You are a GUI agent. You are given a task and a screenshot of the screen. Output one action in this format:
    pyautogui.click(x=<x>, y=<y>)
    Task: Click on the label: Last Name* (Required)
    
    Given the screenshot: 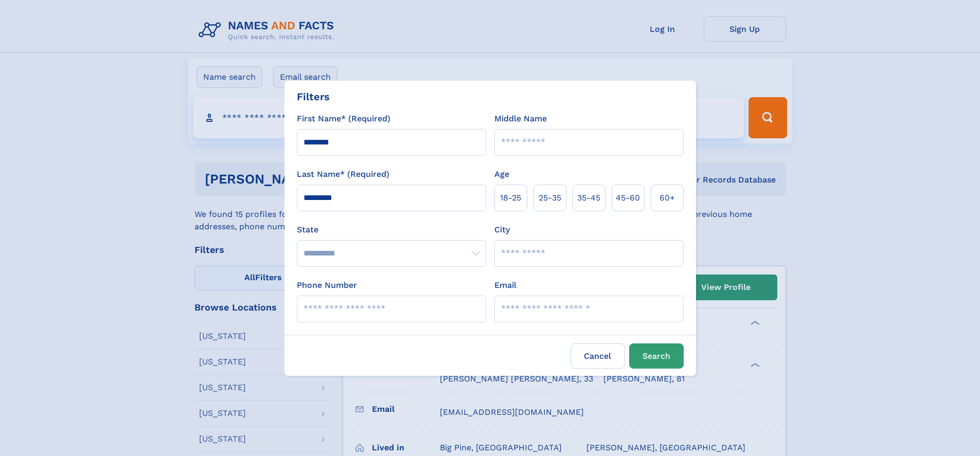 What is the action you would take?
    pyautogui.click(x=344, y=174)
    